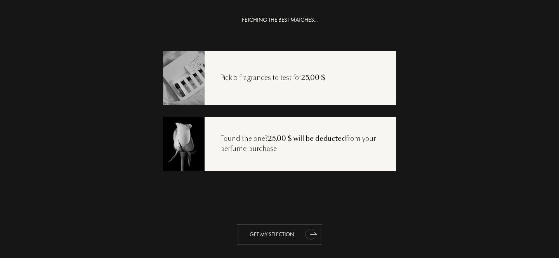 Image resolution: width=559 pixels, height=258 pixels. What do you see at coordinates (184, 144) in the screenshot?
I see `img: recoload3.png` at bounding box center [184, 144].